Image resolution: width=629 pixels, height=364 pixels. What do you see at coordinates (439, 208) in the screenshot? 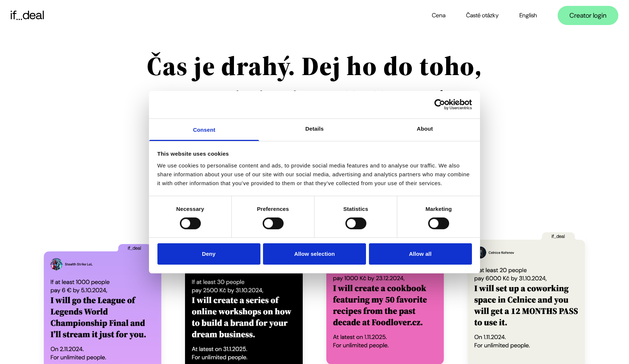
I see `strong: Marketing` at bounding box center [439, 208].